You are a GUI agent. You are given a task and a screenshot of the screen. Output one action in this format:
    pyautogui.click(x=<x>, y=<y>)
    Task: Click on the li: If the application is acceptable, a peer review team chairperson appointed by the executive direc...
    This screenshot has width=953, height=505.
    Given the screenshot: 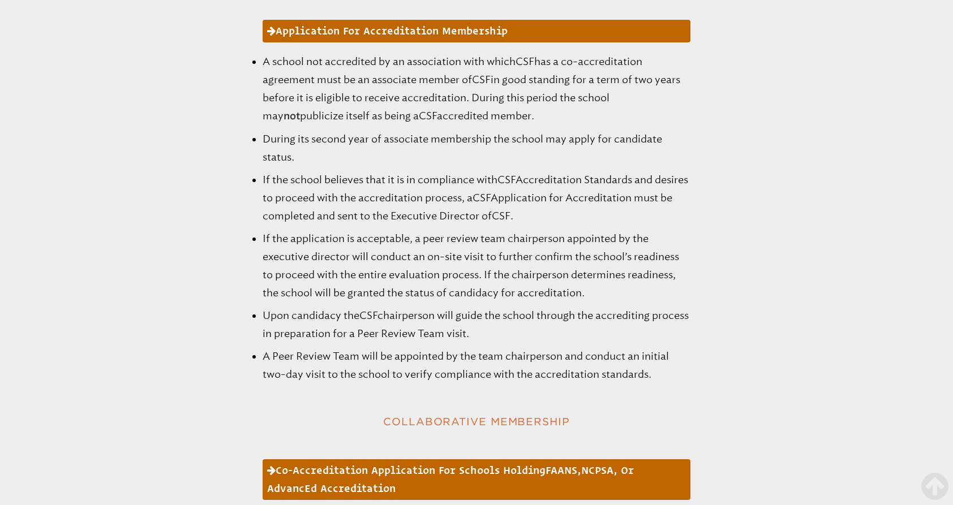 What is the action you would take?
    pyautogui.click(x=476, y=266)
    